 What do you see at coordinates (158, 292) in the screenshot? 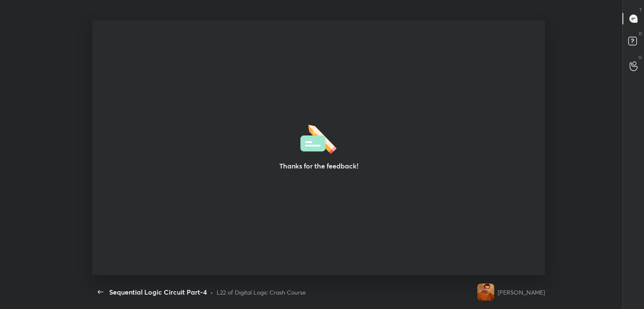
I see `div: Sequential Logic Circuit Part-4` at bounding box center [158, 292].